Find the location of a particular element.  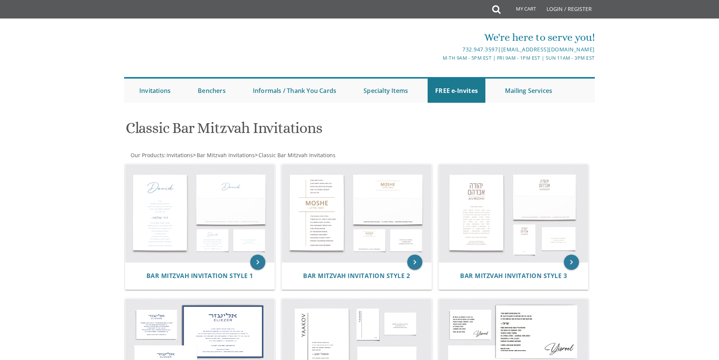

a: Specialty Items is located at coordinates (386, 91).